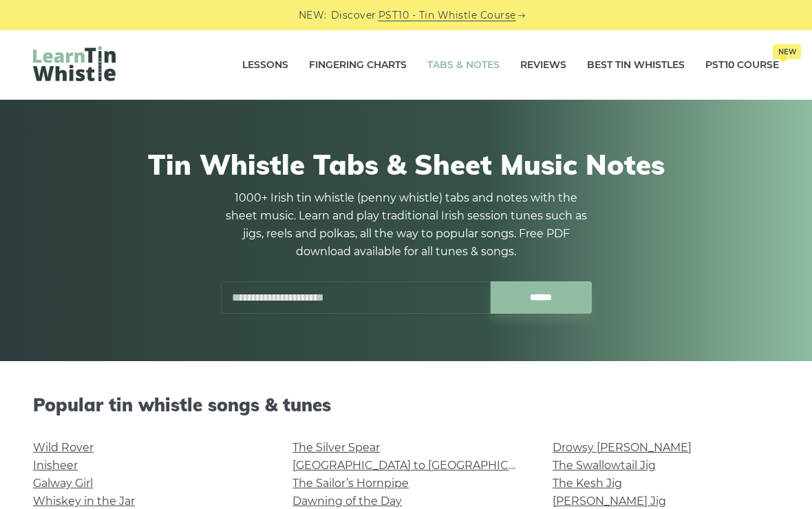  What do you see at coordinates (74, 64) in the screenshot?
I see `img: LearnTinWhistle.com` at bounding box center [74, 64].